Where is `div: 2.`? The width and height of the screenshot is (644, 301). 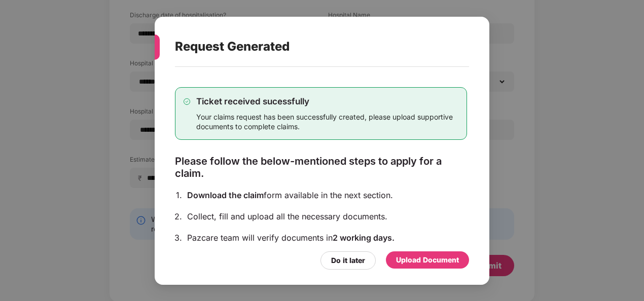 div: 2. is located at coordinates (178, 216).